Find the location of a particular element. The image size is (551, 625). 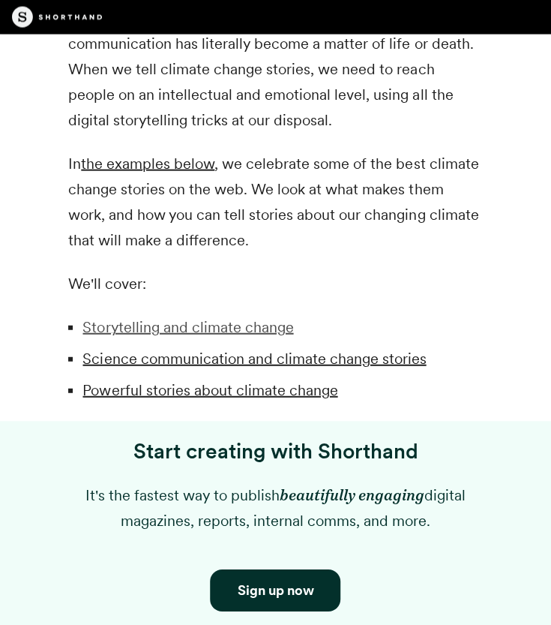

a: Science communication and climate change stories is located at coordinates (254, 359).